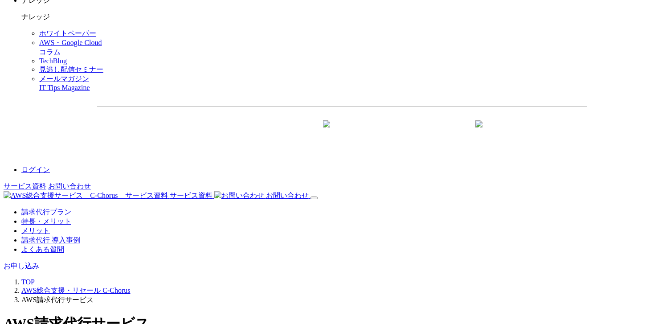  Describe the element at coordinates (36, 169) in the screenshot. I see `a: ログイン` at that location.